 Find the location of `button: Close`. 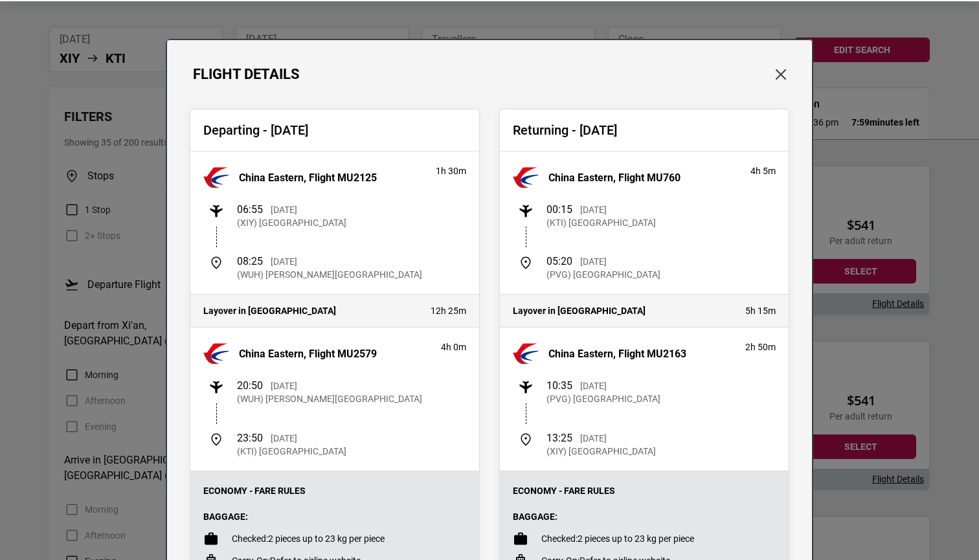

button: Close is located at coordinates (781, 75).